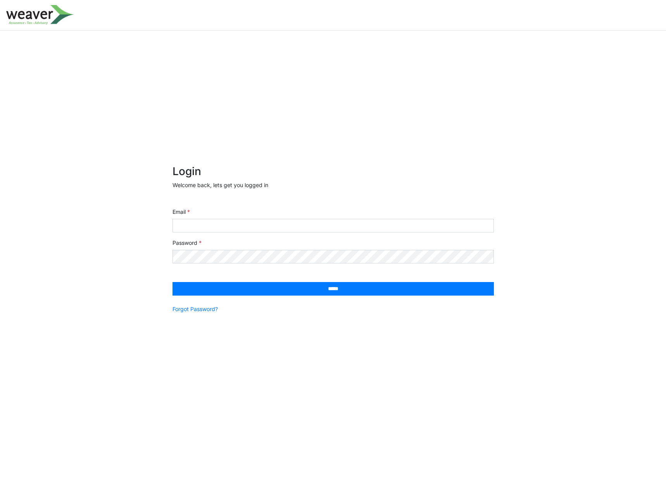 Image resolution: width=666 pixels, height=492 pixels. Describe the element at coordinates (195, 309) in the screenshot. I see `a: Forgot Password?` at that location.